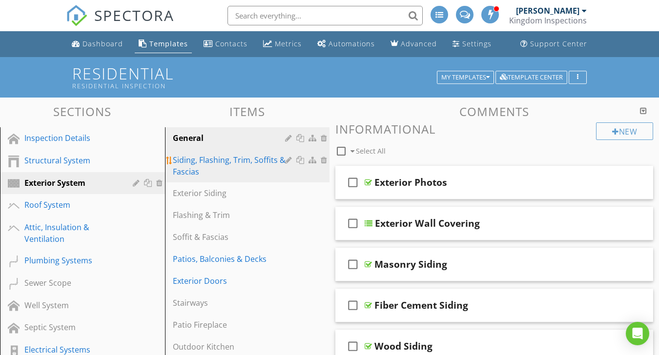 This screenshot has width=659, height=355. Describe the element at coordinates (230, 325) in the screenshot. I see `div: Patio Fireplace` at that location.